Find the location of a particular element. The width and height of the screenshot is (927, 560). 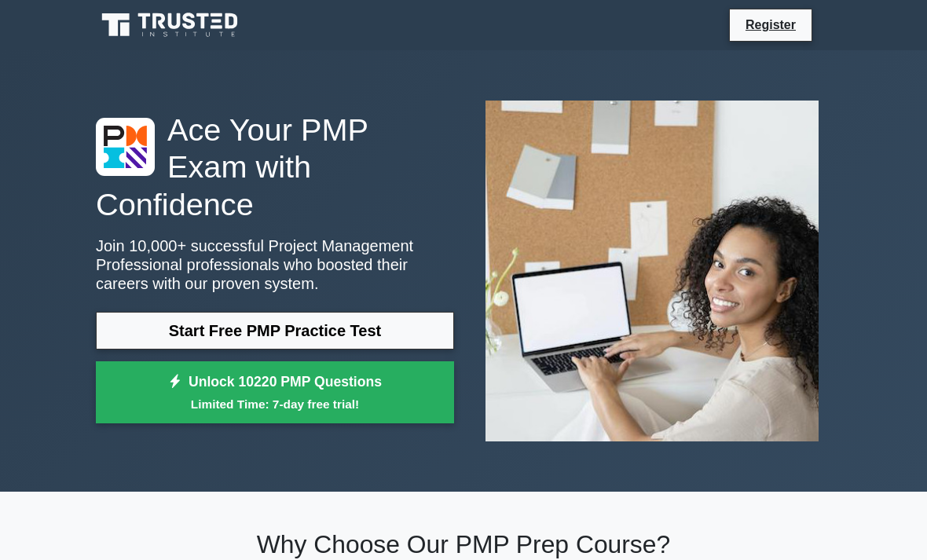

a: Register is located at coordinates (771, 24).